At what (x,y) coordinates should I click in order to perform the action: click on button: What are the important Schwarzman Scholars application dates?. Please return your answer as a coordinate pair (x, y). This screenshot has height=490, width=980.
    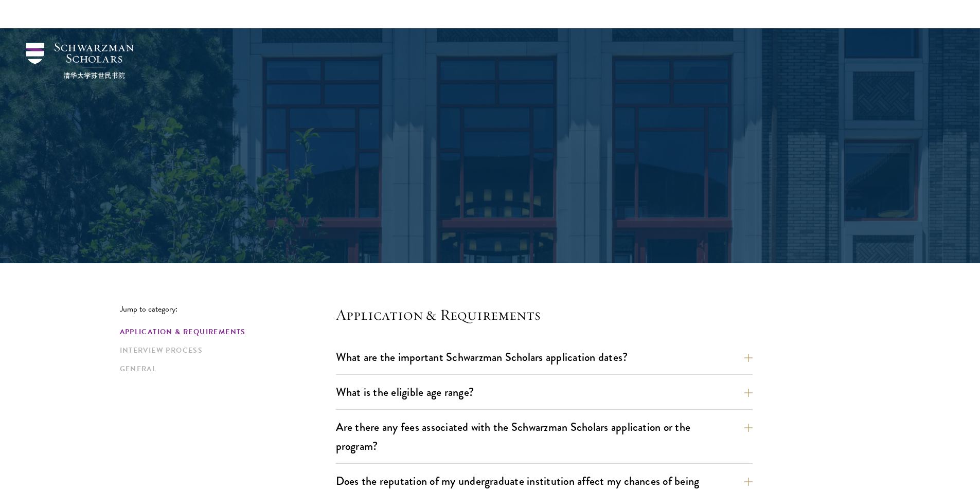
    Looking at the image, I should click on (544, 357).